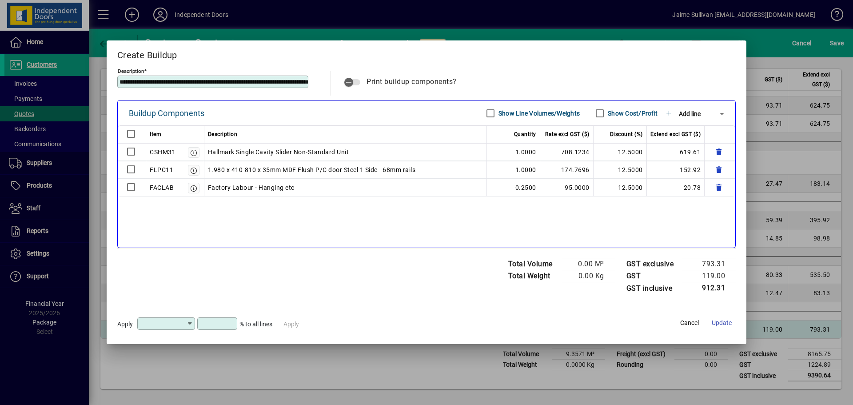 This screenshot has height=405, width=853. What do you see at coordinates (626, 134) in the screenshot?
I see `span: Discount (%)` at bounding box center [626, 134].